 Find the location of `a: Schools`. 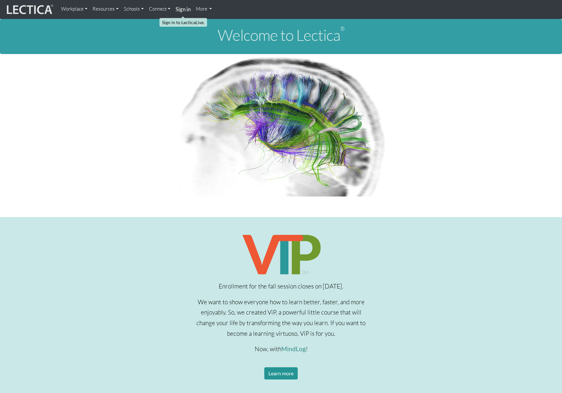

a: Schools is located at coordinates (134, 9).